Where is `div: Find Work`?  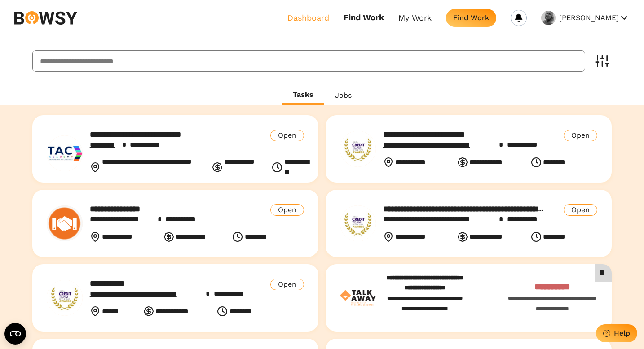 div: Find Work is located at coordinates (471, 18).